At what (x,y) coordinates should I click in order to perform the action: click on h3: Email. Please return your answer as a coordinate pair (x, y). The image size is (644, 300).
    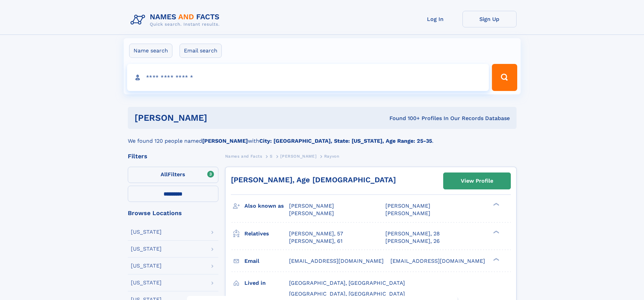
    Looking at the image, I should click on (267, 261).